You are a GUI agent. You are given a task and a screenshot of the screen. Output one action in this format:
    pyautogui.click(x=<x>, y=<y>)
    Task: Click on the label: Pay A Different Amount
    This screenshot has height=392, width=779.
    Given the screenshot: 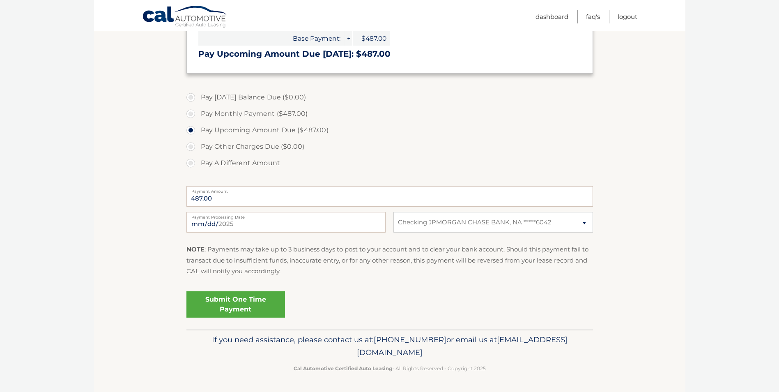 What is the action you would take?
    pyautogui.click(x=390, y=163)
    